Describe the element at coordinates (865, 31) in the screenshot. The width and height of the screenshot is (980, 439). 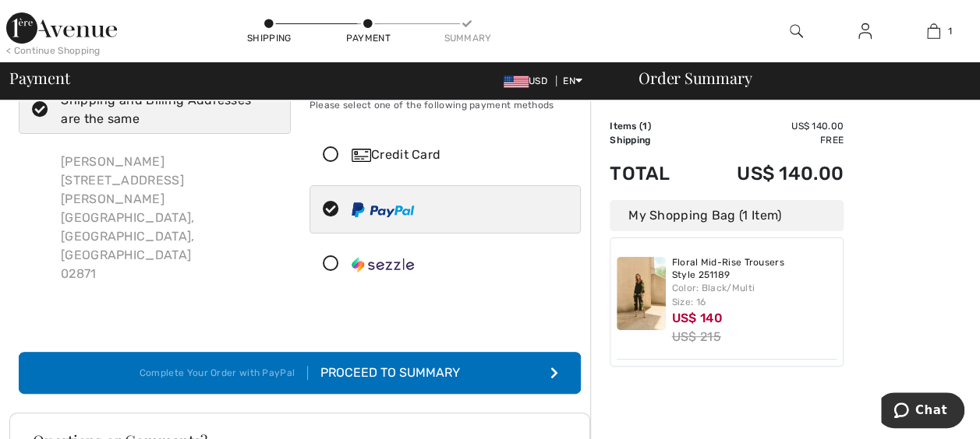
I see `a: Sign In` at that location.